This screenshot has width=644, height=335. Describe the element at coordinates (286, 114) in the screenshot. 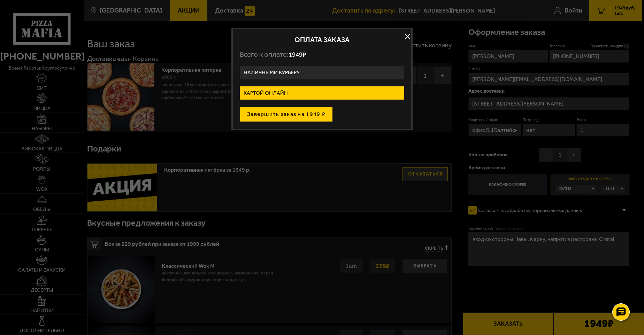

I see `button: Завершить заказ на 1949 ₽` at that location.